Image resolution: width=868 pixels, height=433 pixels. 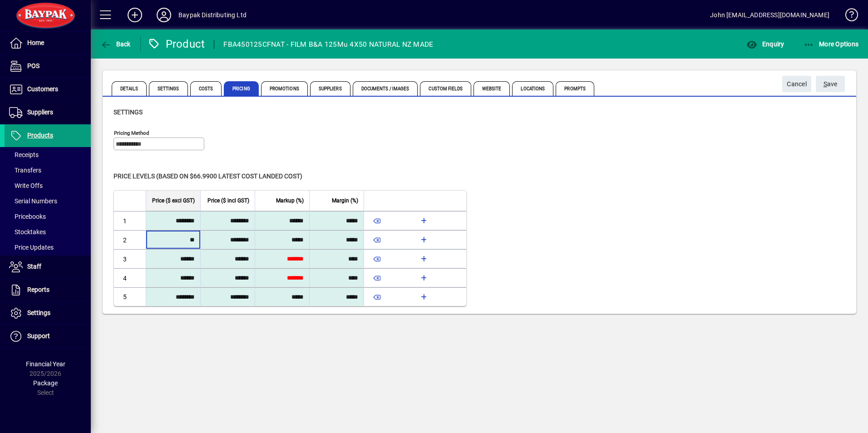 What do you see at coordinates (36, 43) in the screenshot?
I see `span: Home` at bounding box center [36, 43].